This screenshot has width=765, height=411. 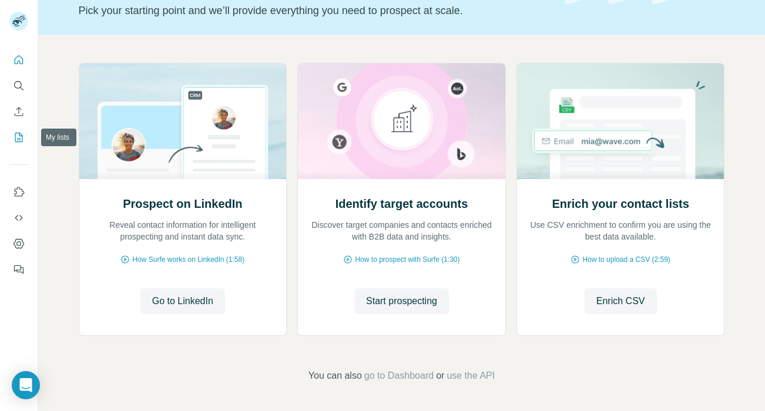 I want to click on span: use the API, so click(x=471, y=376).